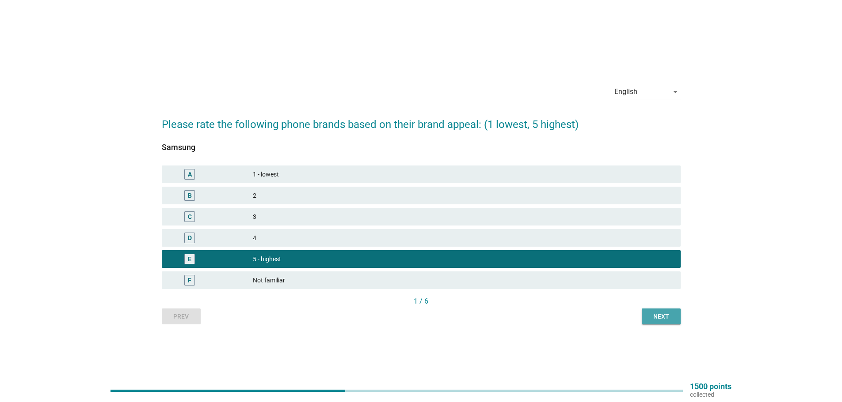 Image resolution: width=842 pixels, height=402 pixels. I want to click on div: A, so click(190, 174).